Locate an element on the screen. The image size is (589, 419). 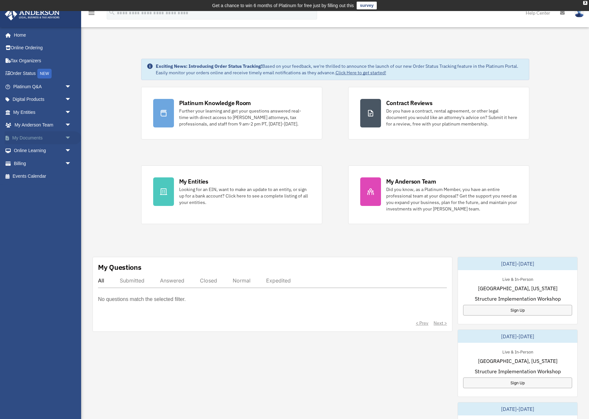
div: Answered is located at coordinates (172, 281).